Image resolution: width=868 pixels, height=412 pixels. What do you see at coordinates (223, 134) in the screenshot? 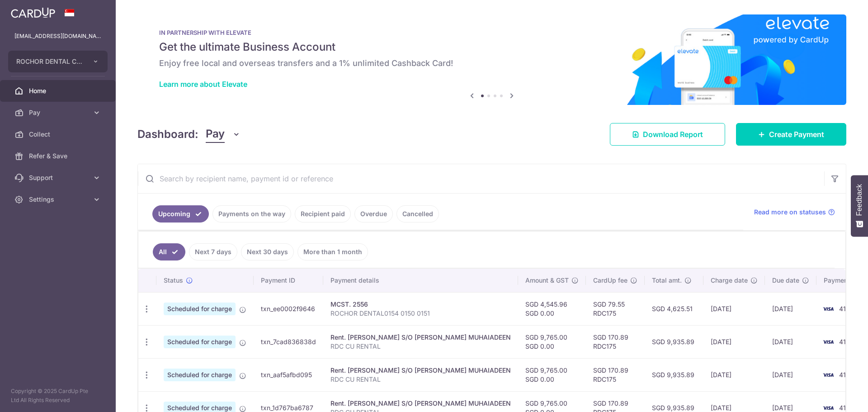
I see `button: Pay` at bounding box center [223, 134].